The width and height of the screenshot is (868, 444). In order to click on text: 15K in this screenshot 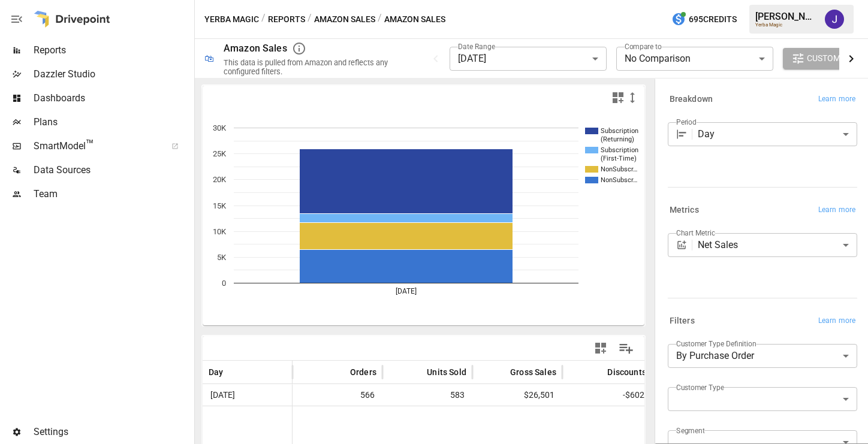, I will do `click(219, 205)`.